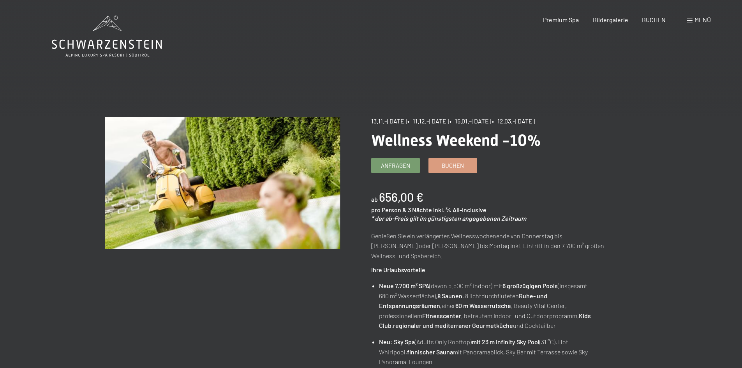 The width and height of the screenshot is (742, 368). Describe the element at coordinates (420, 210) in the screenshot. I see `span: 3 Nächte` at that location.